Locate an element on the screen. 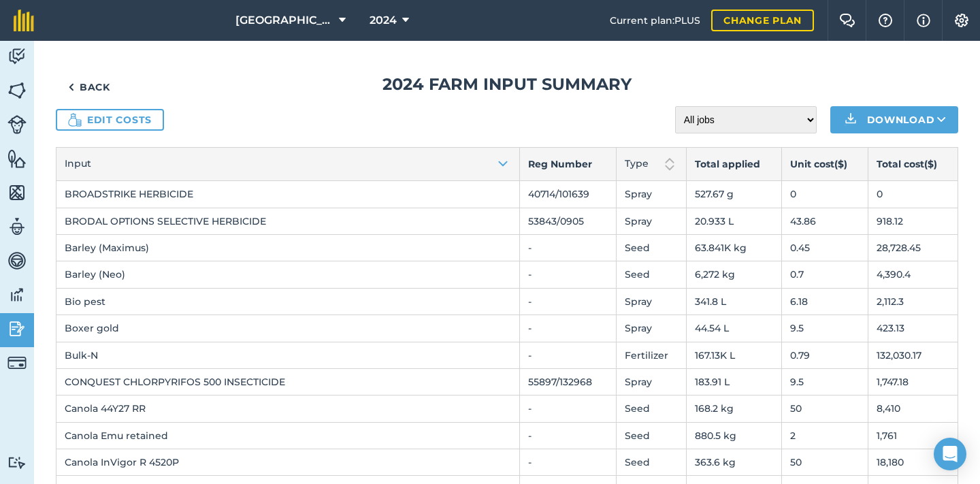 The image size is (980, 484). th: Unit cost ( $ ) is located at coordinates (825, 164).